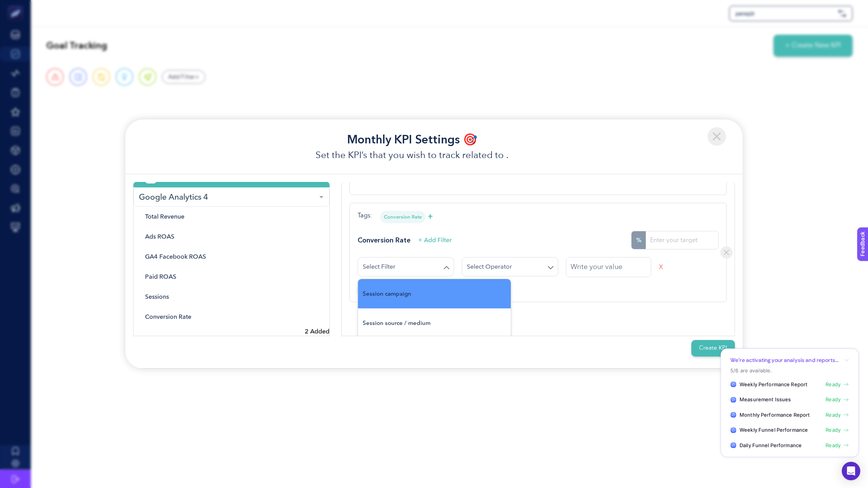 The image size is (868, 488). What do you see at coordinates (785, 361) in the screenshot?
I see `p: We’re activating your analysis and reports...` at bounding box center [785, 361].